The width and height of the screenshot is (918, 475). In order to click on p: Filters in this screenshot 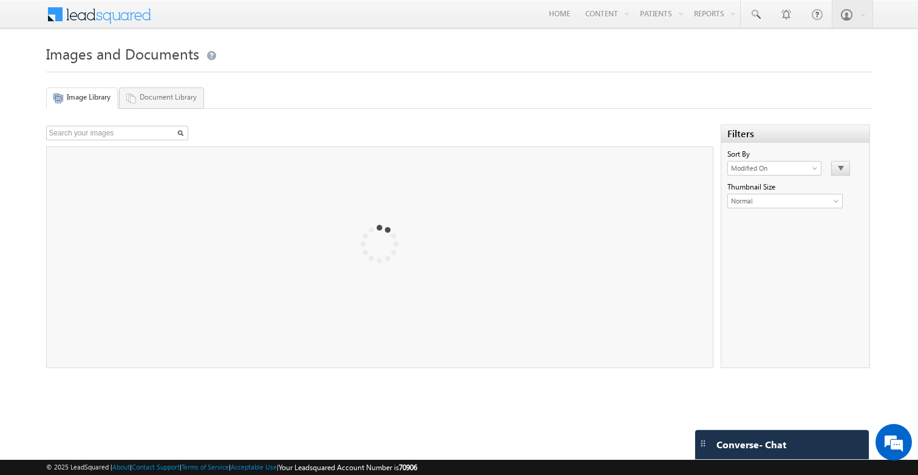, I will do `click(741, 134)`.